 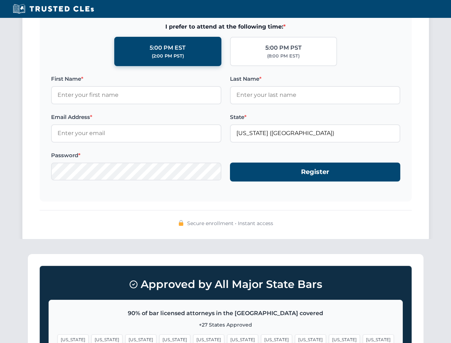 I want to click on label: Password, so click(x=136, y=155).